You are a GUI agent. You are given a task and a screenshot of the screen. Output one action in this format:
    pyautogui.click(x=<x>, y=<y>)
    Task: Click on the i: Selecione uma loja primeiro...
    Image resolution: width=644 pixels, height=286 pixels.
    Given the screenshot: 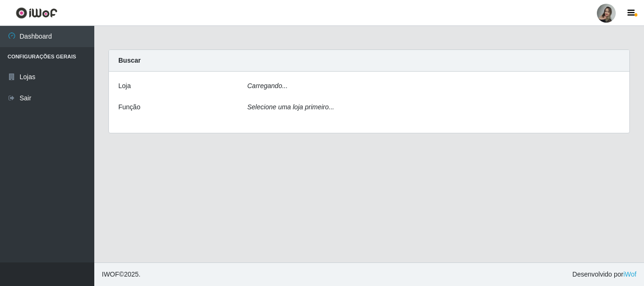 What is the action you would take?
    pyautogui.click(x=291, y=107)
    